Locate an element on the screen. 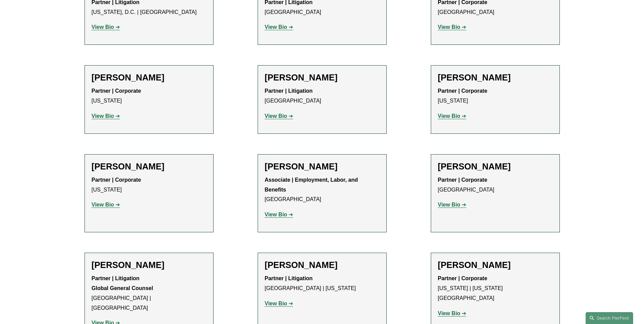 Image resolution: width=644 pixels, height=324 pixels. a: Search this site is located at coordinates (609, 318).